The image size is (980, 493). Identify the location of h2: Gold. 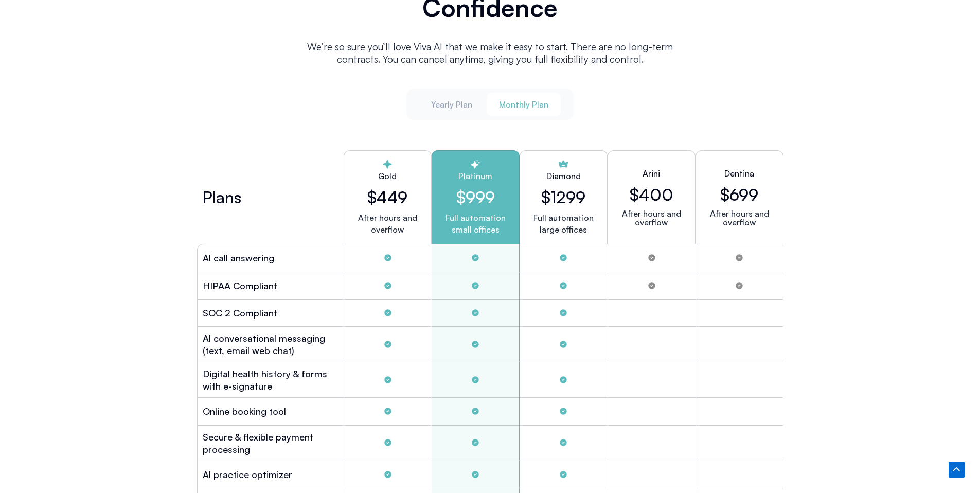
(388, 176).